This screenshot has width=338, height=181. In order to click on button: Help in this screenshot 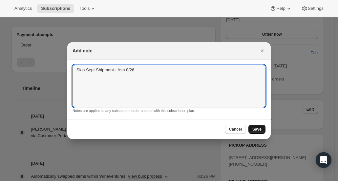, I will do `click(280, 9)`.